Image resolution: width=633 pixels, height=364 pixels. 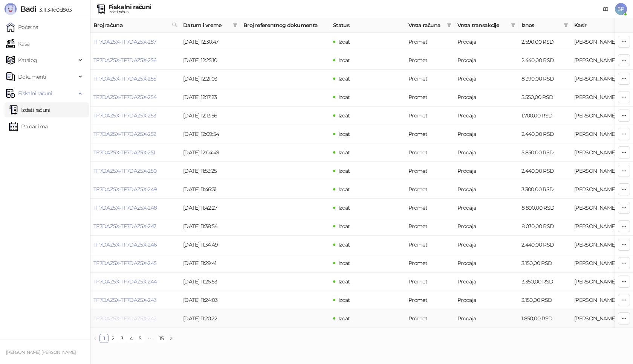 What do you see at coordinates (124, 227) in the screenshot?
I see `a: TF7DAZ5X-TF7DAZ5X-247` at bounding box center [124, 227].